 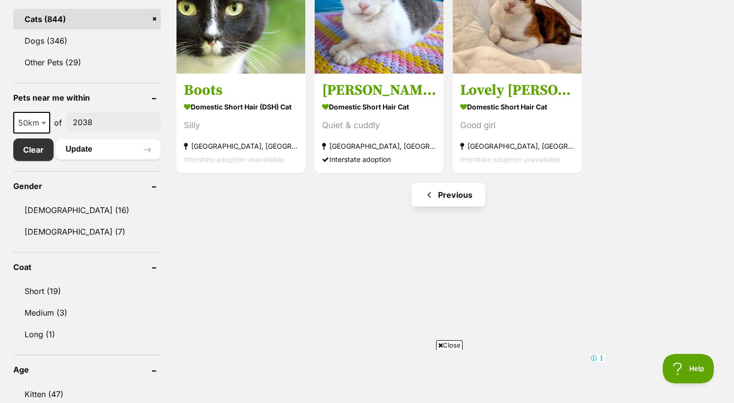 What do you see at coordinates (58, 123) in the screenshot?
I see `span: of` at bounding box center [58, 123].